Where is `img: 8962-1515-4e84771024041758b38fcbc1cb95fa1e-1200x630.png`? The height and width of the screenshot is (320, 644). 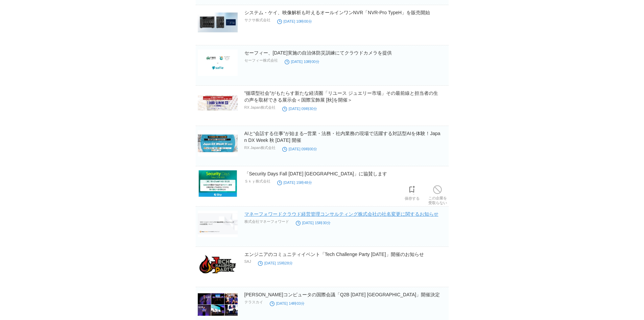
img: 8962-1515-4e84771024041758b38fcbc1cb95fa1e-1200x630.png is located at coordinates (218, 224).